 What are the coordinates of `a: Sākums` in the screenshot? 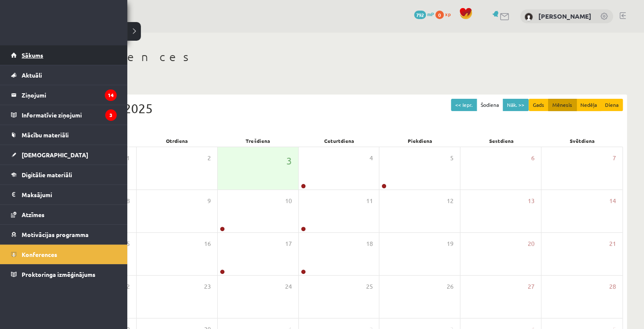 It's located at (63, 55).